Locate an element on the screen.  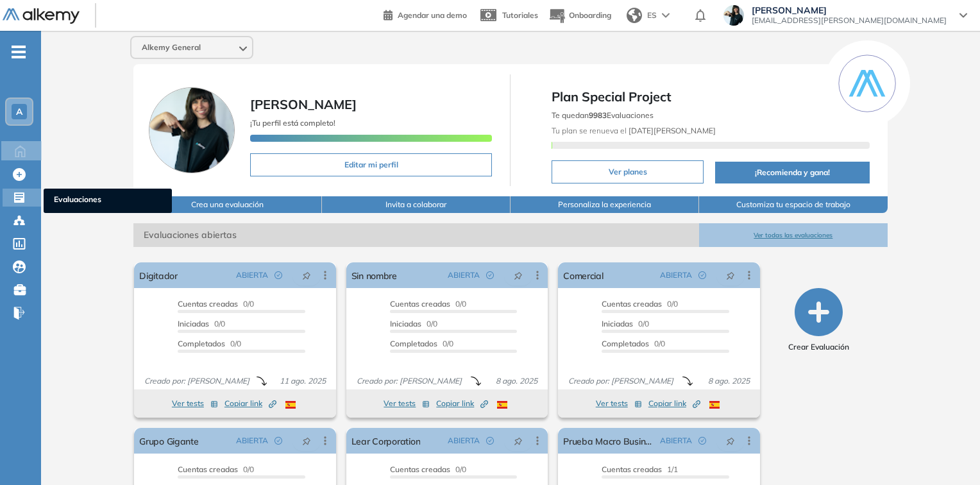
span: Tutoriales is located at coordinates (520, 15).